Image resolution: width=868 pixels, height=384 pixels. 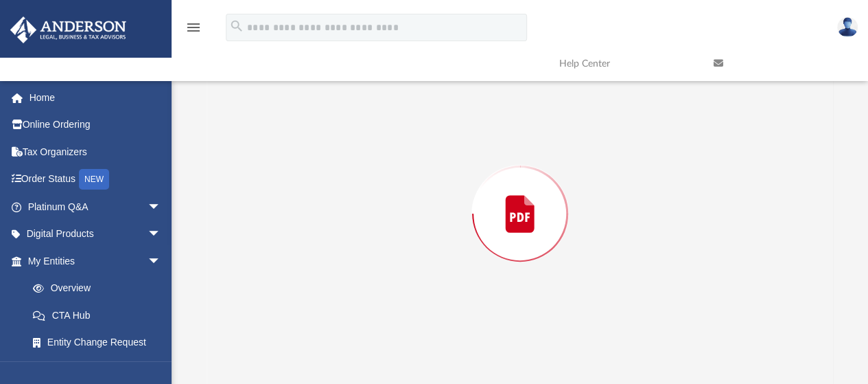 I want to click on img: User Pic, so click(x=847, y=26).